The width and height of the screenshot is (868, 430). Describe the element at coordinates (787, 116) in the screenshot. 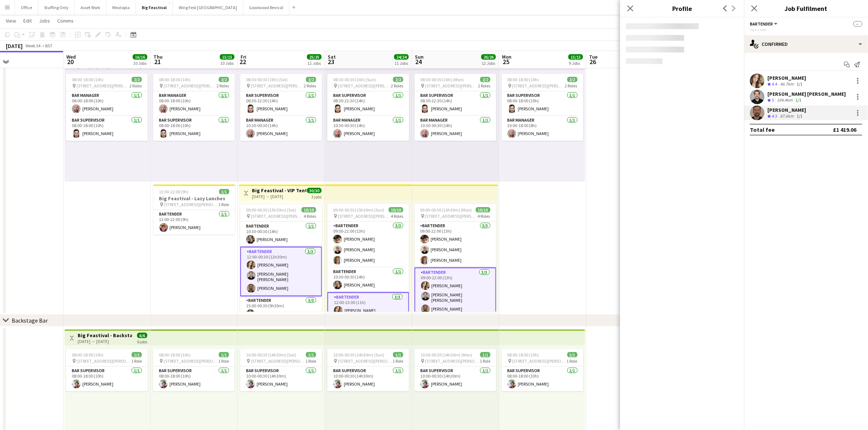

I see `div: 87.6km` at that location.